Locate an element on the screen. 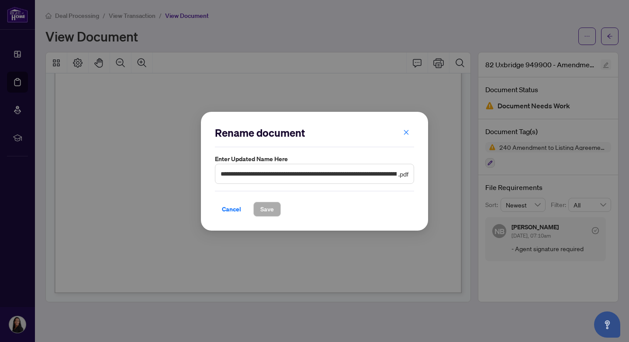  label: Enter updated name here is located at coordinates (315, 159).